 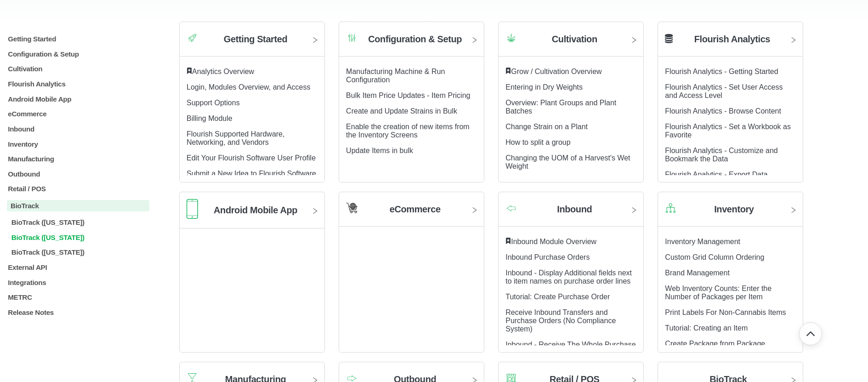 I want to click on a: Tutorial: Create Purchase Order article, so click(x=557, y=297).